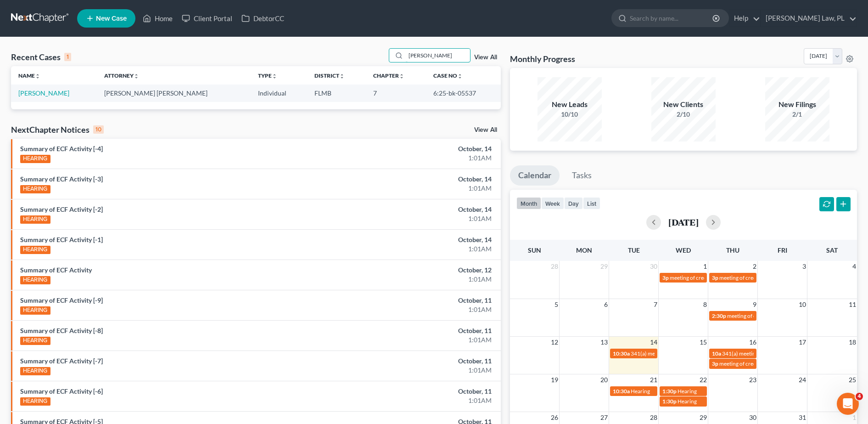 The image size is (868, 424). Describe the element at coordinates (654, 342) in the screenshot. I see `span: 14` at that location.